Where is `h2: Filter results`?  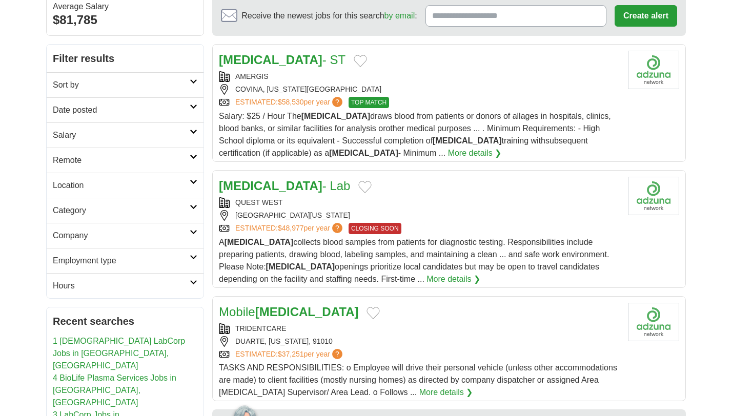 h2: Filter results is located at coordinates (125, 58).